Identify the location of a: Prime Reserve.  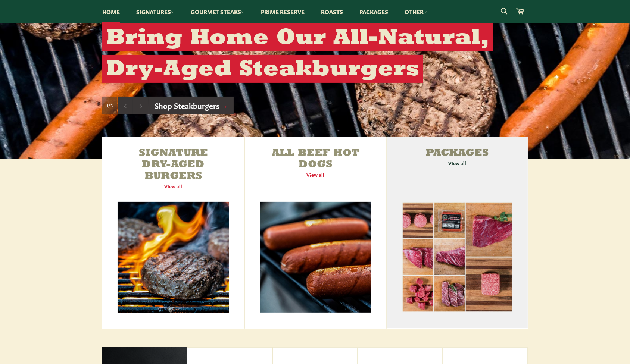
(283, 11).